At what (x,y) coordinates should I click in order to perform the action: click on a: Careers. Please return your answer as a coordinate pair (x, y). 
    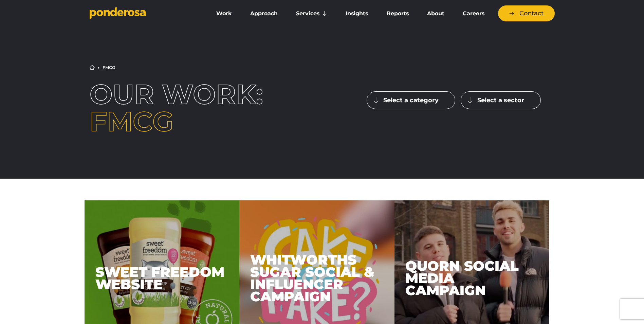
    Looking at the image, I should click on (474, 13).